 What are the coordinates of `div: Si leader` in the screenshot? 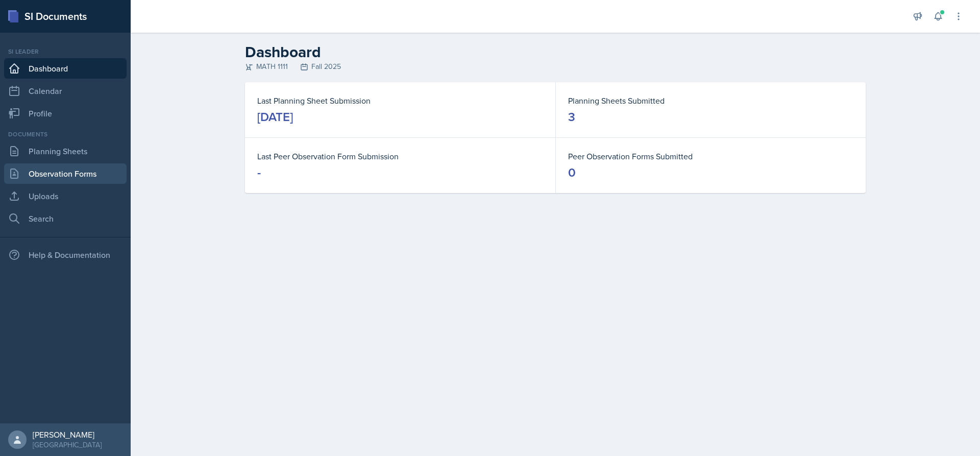 It's located at (65, 52).